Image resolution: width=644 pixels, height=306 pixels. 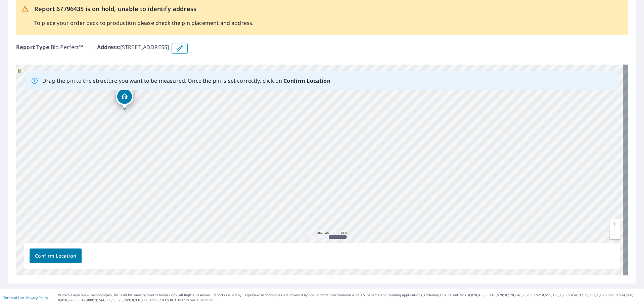 I want to click on b: Report Type, so click(x=32, y=47).